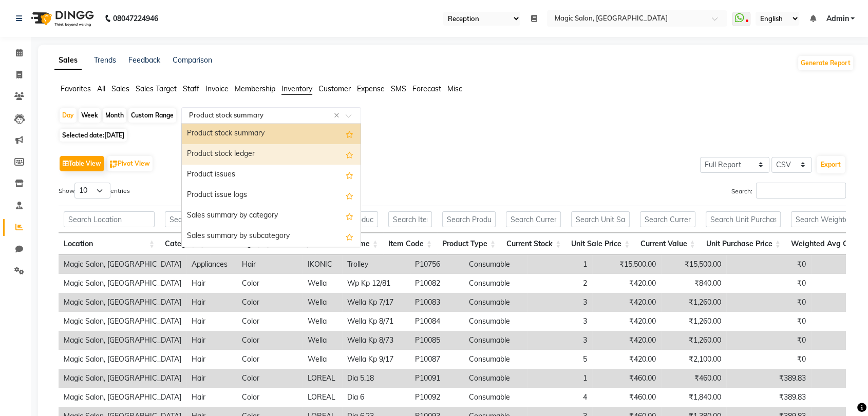  What do you see at coordinates (120, 89) in the screenshot?
I see `span: Sales` at bounding box center [120, 89].